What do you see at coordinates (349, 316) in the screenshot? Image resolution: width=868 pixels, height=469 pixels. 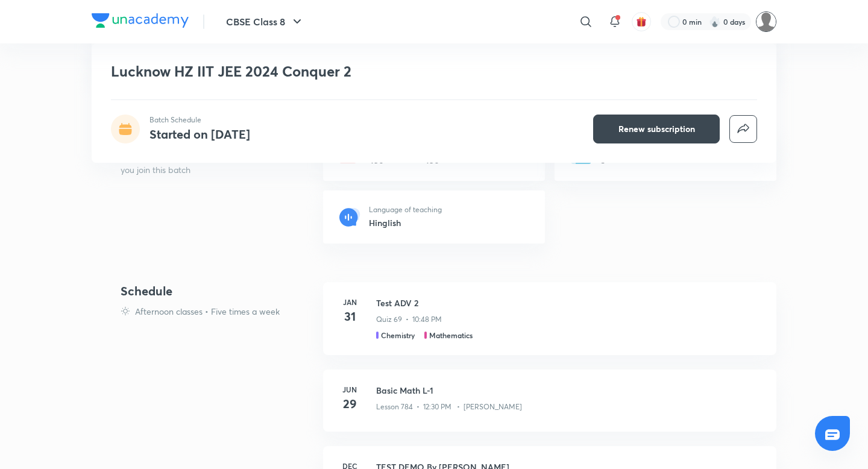 I see `h4: 31` at bounding box center [349, 316].